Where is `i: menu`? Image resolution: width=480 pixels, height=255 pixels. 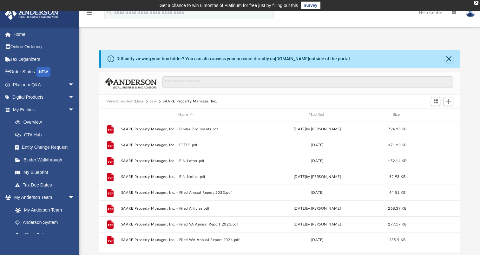
i: menu is located at coordinates (89, 13).